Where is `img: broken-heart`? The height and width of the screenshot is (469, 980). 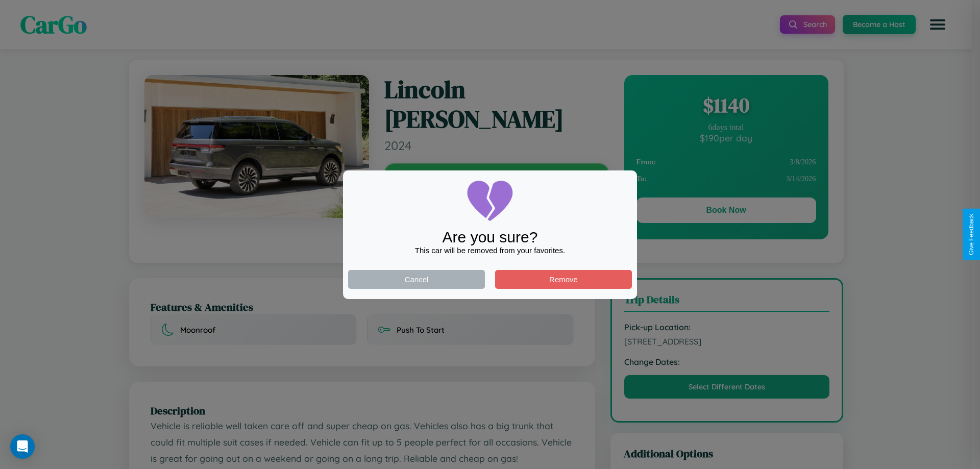 img: broken-heart is located at coordinates (490, 201).